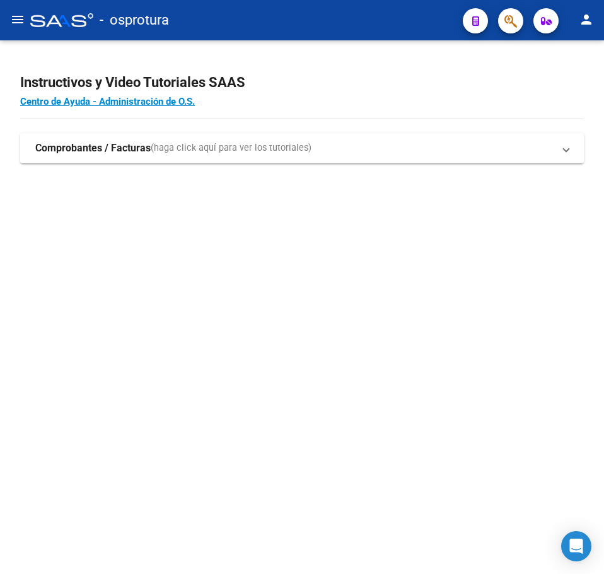  I want to click on mat-icon: menu, so click(18, 20).